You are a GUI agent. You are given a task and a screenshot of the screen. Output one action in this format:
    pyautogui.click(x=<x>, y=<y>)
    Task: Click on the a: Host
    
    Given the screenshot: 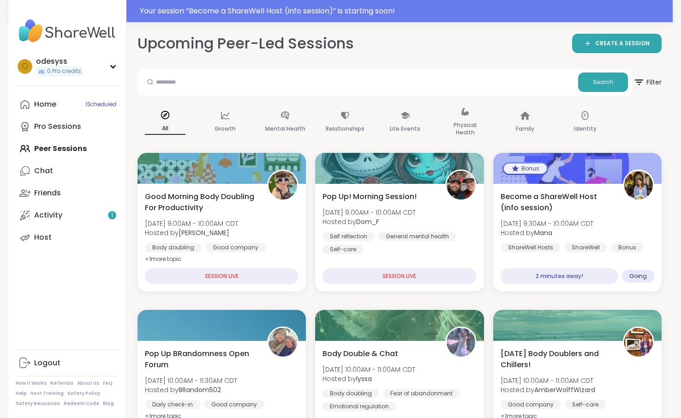 What is the action you would take?
    pyautogui.click(x=67, y=237)
    